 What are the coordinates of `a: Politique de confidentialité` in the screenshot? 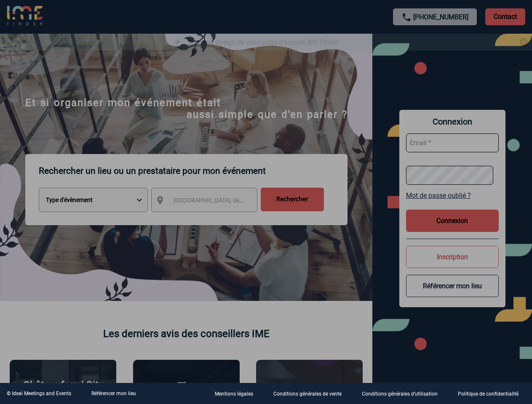 It's located at (492, 393).